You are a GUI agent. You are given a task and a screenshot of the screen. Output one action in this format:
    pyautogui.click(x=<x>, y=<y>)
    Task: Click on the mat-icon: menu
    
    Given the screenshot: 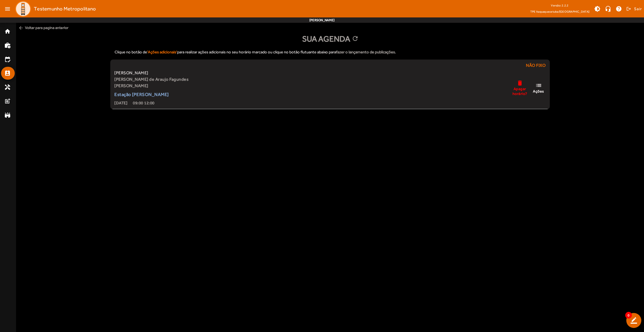 What is the action you would take?
    pyautogui.click(x=8, y=9)
    